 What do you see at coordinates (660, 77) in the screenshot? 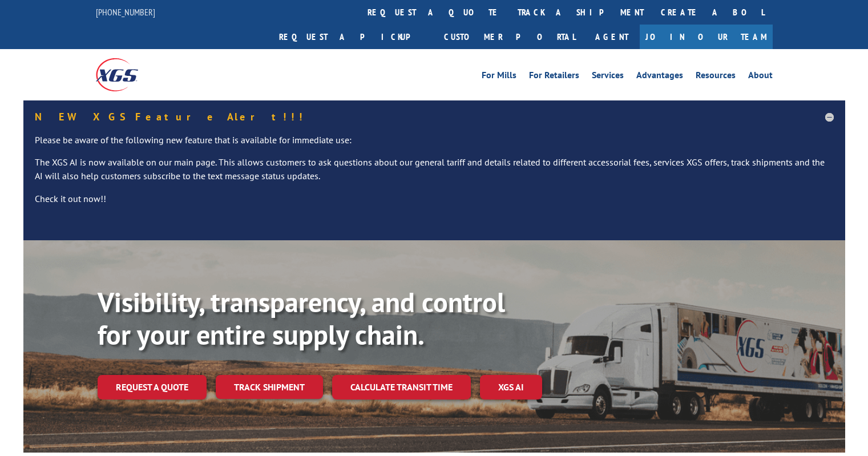
I see `a: Advantages` at bounding box center [660, 77].